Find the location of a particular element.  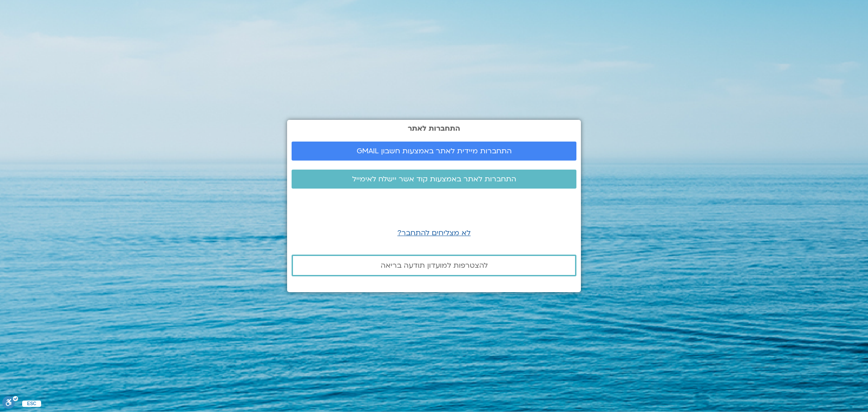

span: התחברות לאתר באמצעות קוד אשר יישלח לאימייל is located at coordinates (434, 179).